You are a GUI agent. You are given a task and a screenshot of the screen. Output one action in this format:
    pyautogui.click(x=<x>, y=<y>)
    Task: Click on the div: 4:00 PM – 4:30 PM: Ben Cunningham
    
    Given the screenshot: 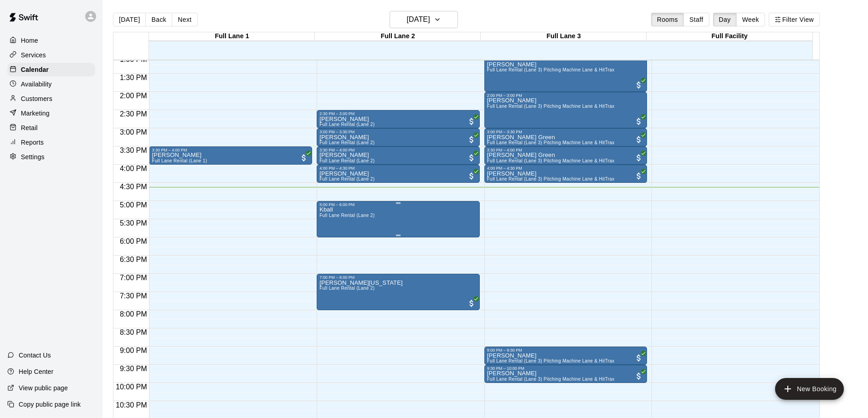 What is the action you would take?
    pyautogui.click(x=566, y=174)
    